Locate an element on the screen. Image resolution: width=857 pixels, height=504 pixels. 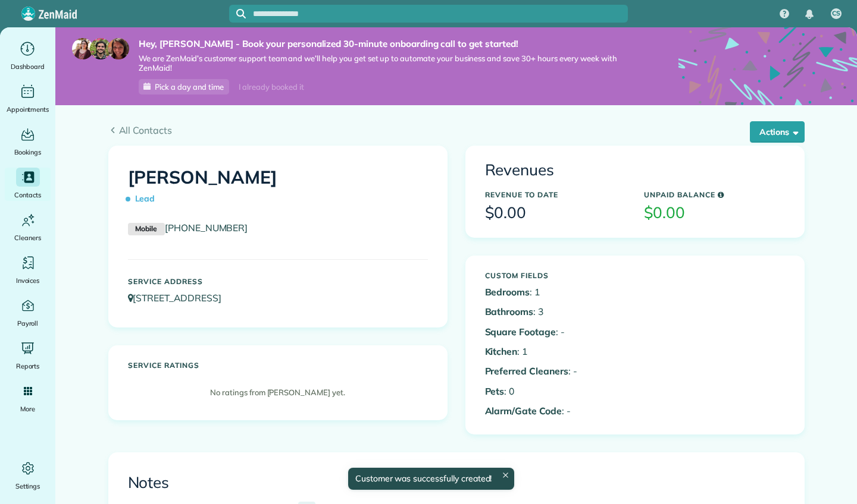
a: Contacts is located at coordinates (27, 184).